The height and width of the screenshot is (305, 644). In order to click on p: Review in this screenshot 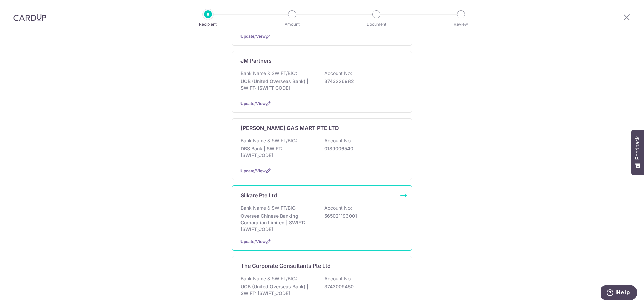, I will do `click(461, 24)`.